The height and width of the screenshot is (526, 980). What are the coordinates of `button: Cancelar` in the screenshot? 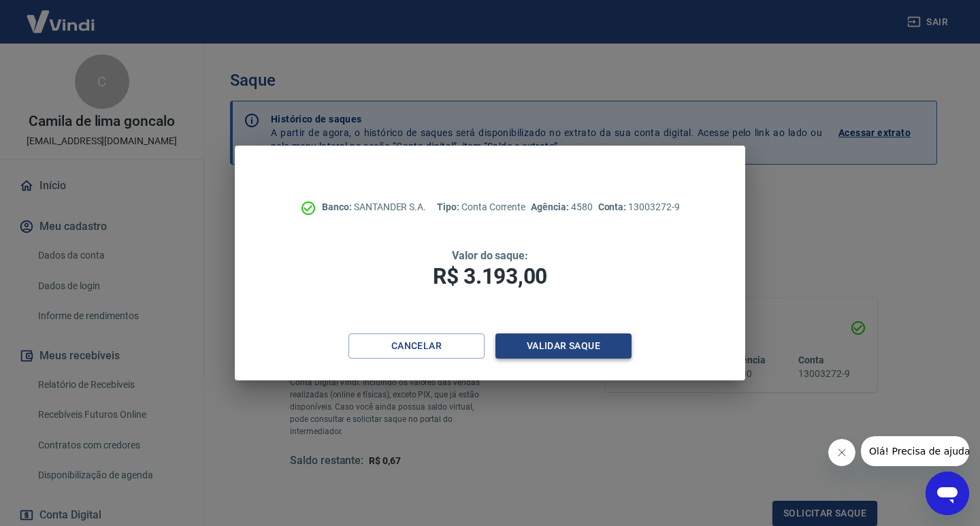 It's located at (416, 346).